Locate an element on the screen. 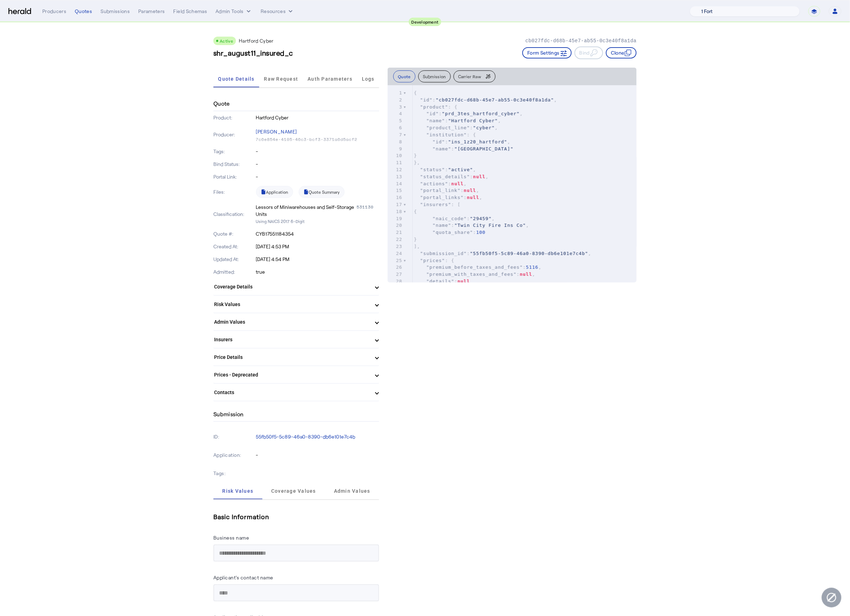 This screenshot has width=850, height=616. div: 12 is located at coordinates (395, 170).